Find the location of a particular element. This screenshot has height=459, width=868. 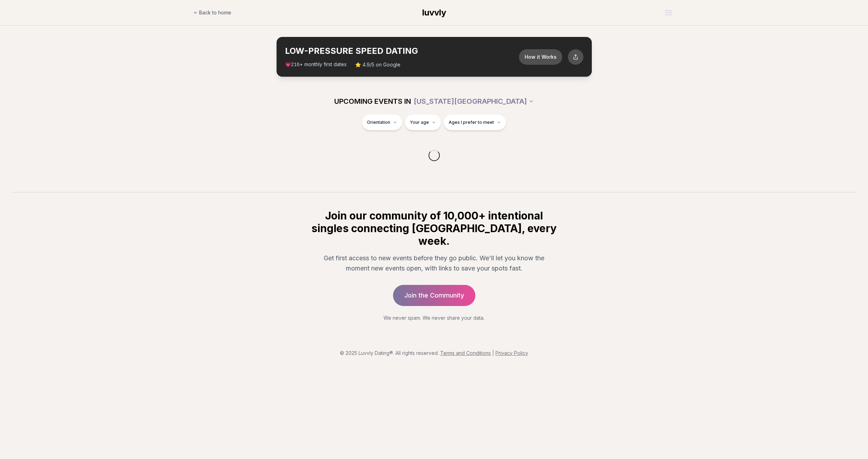

span: Orientation is located at coordinates (379, 122).